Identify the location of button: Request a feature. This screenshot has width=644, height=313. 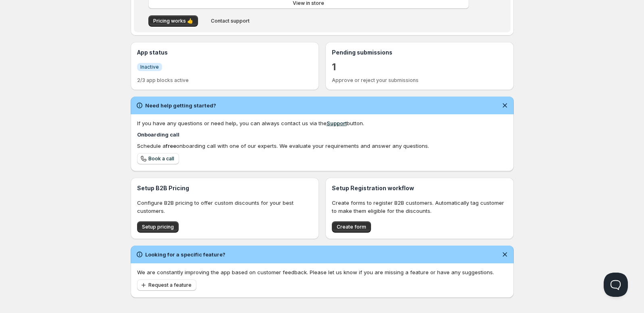
(167, 285).